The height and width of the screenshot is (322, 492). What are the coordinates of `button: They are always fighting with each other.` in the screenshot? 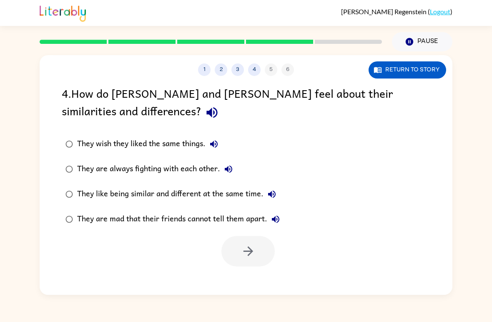 It's located at (229, 169).